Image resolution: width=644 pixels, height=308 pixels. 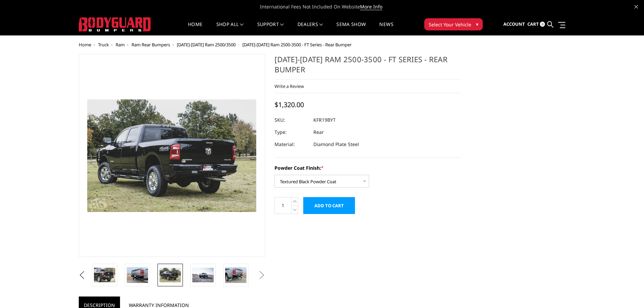 I want to click on a: News, so click(x=386, y=28).